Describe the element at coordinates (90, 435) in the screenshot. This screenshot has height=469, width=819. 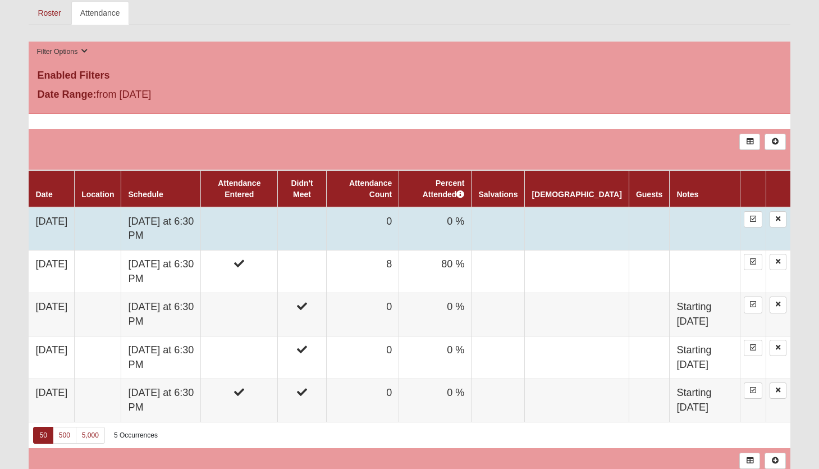
I see `a: 5,000` at that location.